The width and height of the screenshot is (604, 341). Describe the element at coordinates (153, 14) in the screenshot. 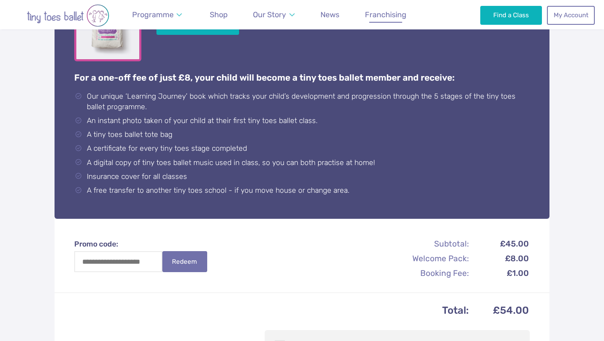

I see `span: Programme` at that location.